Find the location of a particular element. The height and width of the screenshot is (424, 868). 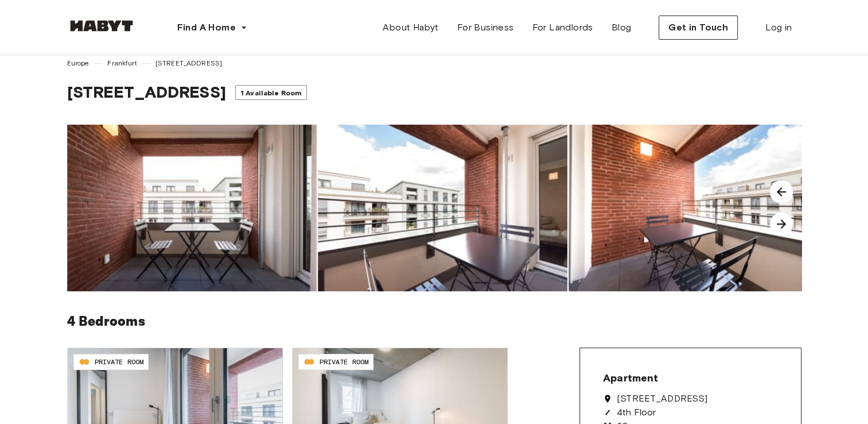

span: For Business is located at coordinates (485, 27).